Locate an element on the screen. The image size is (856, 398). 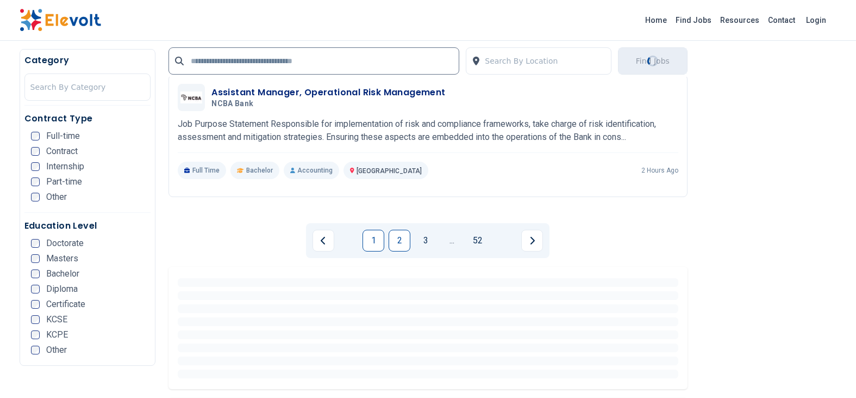
span: Part-time is located at coordinates (64, 182).